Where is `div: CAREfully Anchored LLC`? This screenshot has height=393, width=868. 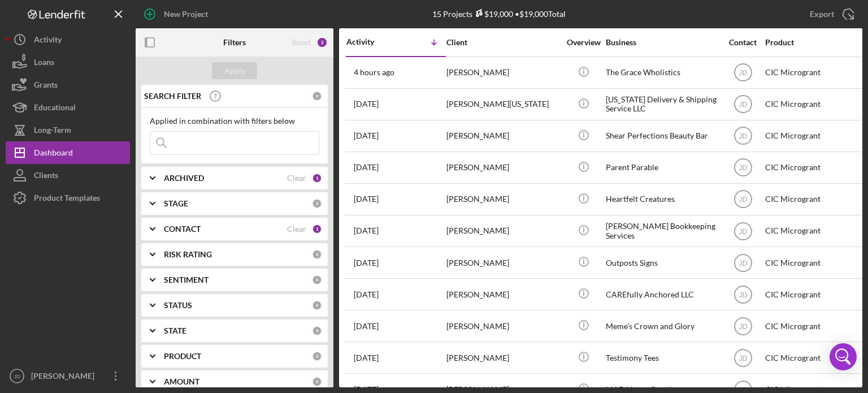
div: CAREfully Anchored LLC is located at coordinates (662, 294).